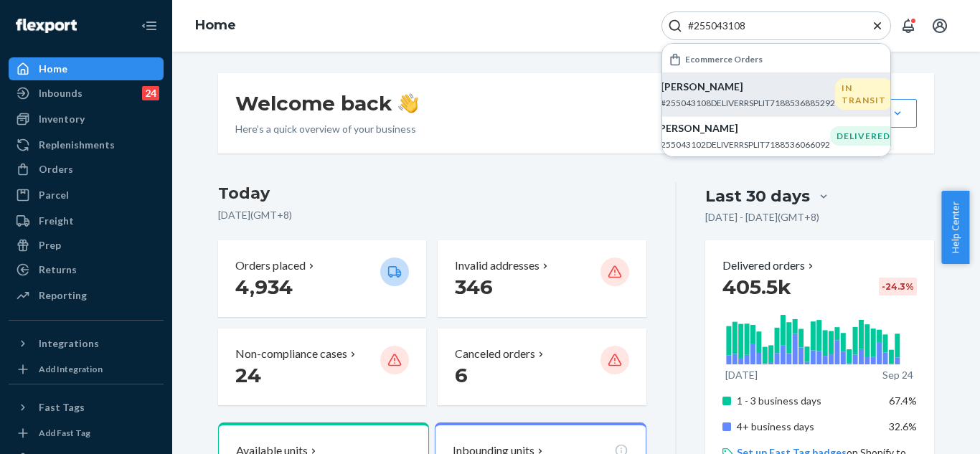  Describe the element at coordinates (473, 287) in the screenshot. I see `span: 346` at that location.